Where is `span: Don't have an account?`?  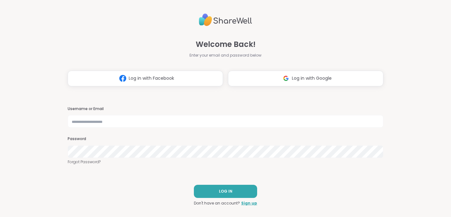 span: Don't have an account? is located at coordinates (217, 203).